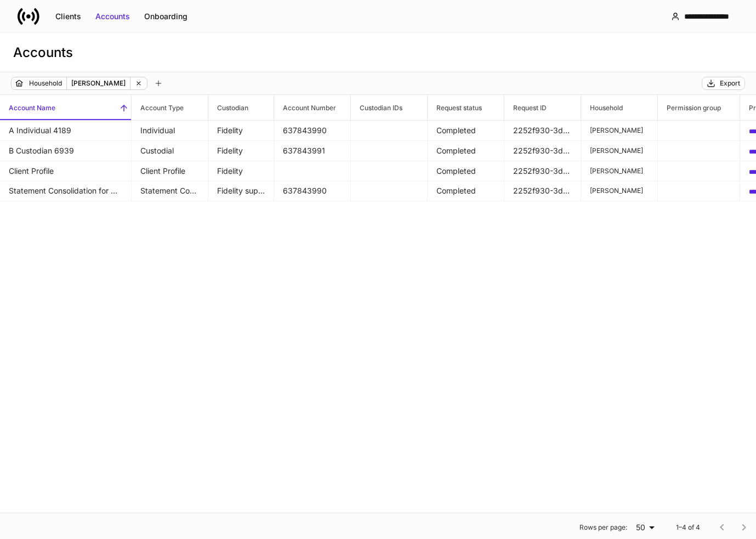 The height and width of the screenshot is (539, 756). What do you see at coordinates (241, 191) in the screenshot?
I see `td: Fidelity supplemental forms` at bounding box center [241, 191].